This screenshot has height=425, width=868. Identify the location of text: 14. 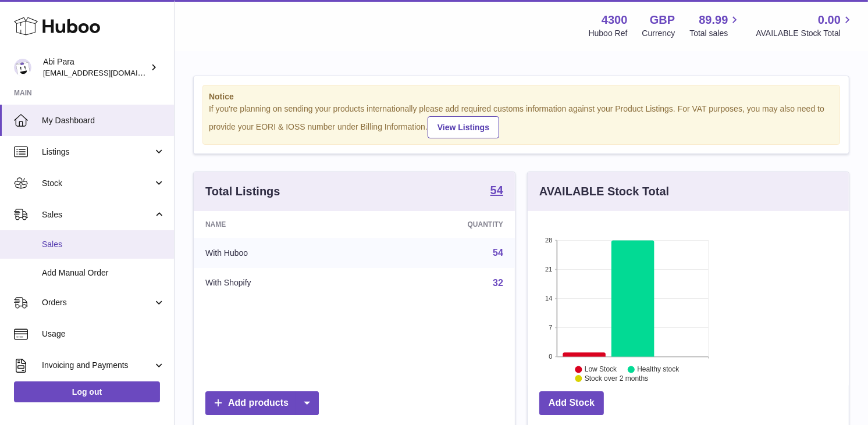
(548, 298).